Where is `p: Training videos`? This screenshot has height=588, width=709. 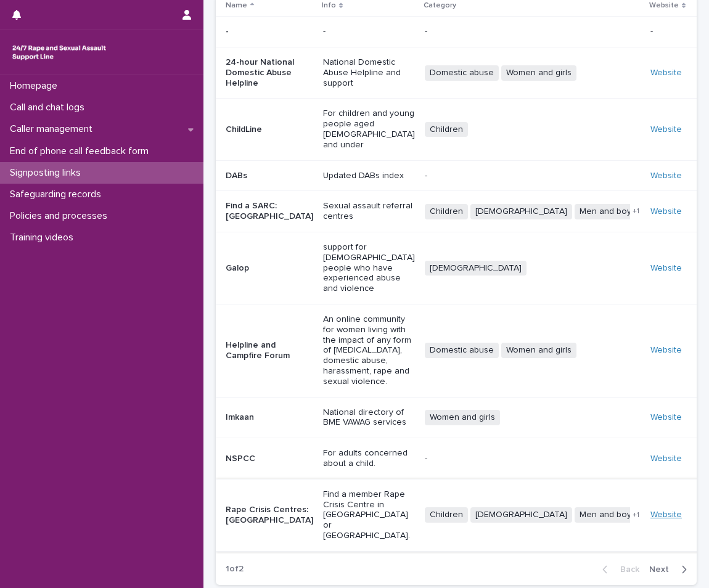 p: Training videos is located at coordinates (44, 237).